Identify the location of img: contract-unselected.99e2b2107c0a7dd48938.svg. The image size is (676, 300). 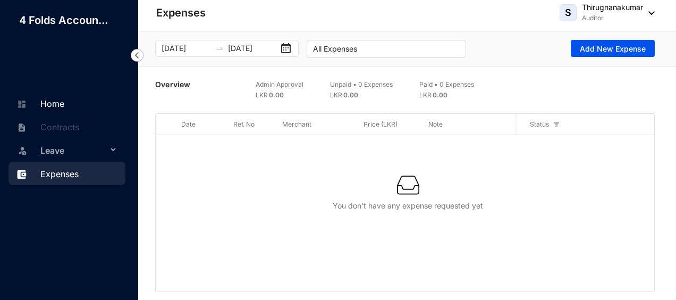
(22, 127).